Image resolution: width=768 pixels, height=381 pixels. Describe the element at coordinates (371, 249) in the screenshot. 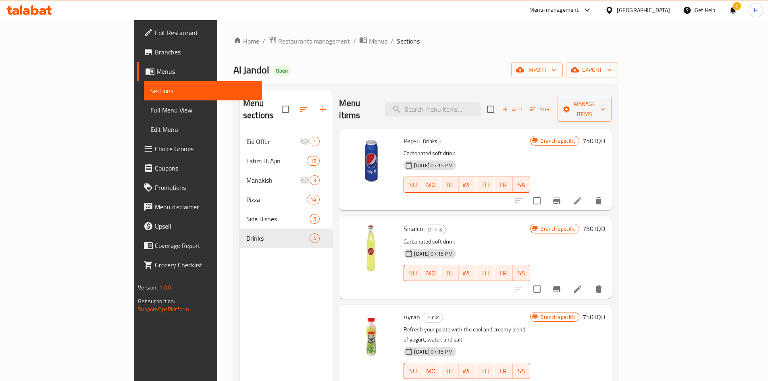

I see `img: Sinalco` at that location.